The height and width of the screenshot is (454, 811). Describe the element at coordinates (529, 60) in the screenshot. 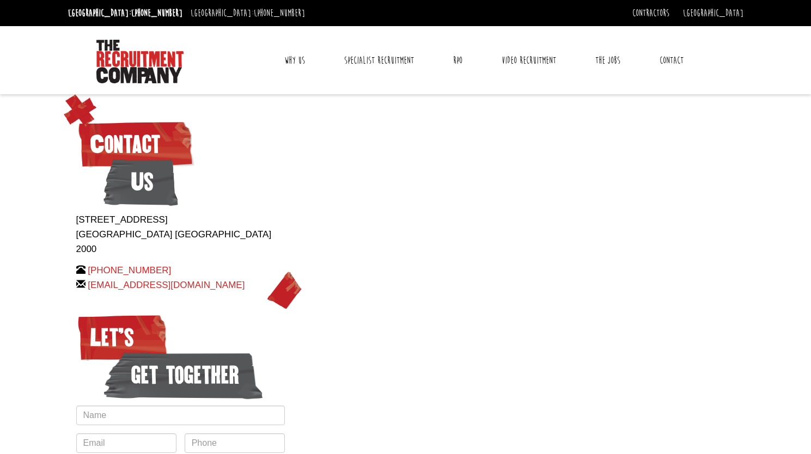

I see `a: Video Recruitment` at that location.